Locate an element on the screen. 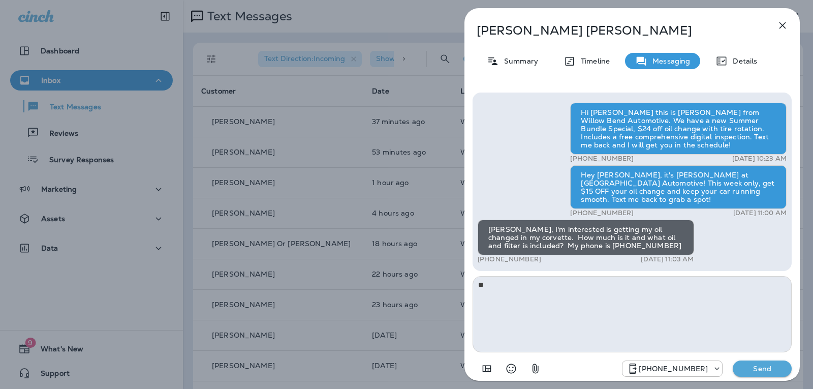  p: Summary is located at coordinates (518, 61).